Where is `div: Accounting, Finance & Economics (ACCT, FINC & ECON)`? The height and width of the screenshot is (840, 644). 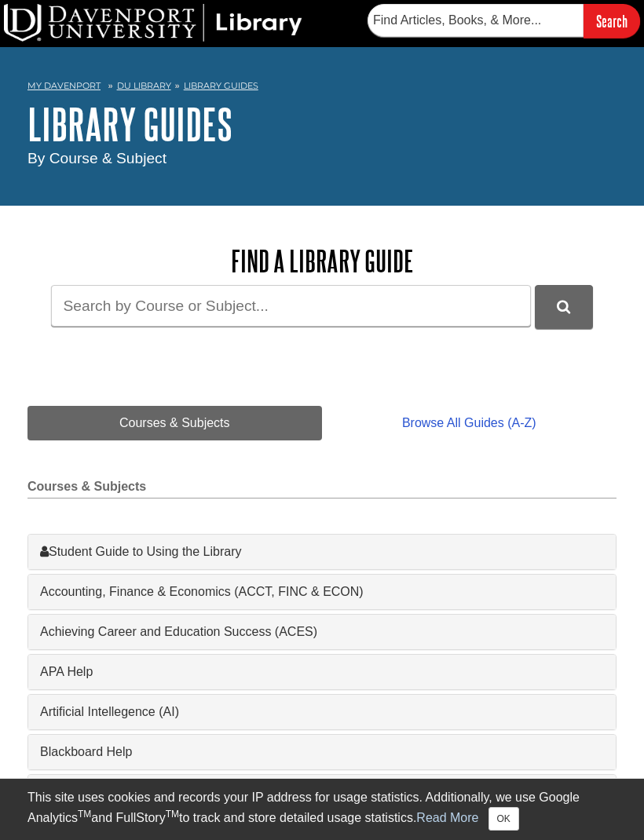
div: Accounting, Finance & Economics (ACCT, FINC & ECON) is located at coordinates (322, 592).